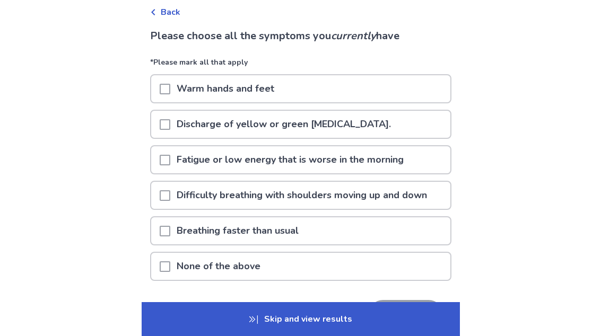 This screenshot has width=601, height=336. What do you see at coordinates (301, 65) in the screenshot?
I see `p: *Please mark all that apply` at bounding box center [301, 65].